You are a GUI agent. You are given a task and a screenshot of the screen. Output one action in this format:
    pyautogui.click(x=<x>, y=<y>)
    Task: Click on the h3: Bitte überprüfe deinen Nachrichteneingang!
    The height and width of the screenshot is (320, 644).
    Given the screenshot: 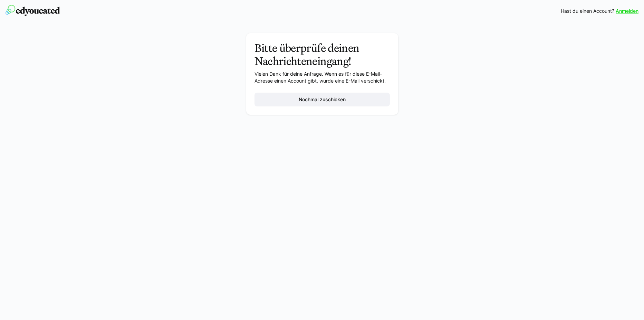 What is the action you would take?
    pyautogui.click(x=322, y=55)
    